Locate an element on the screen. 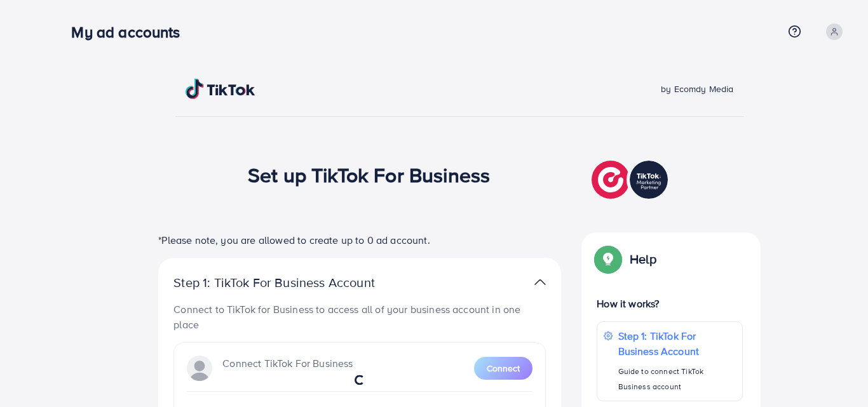 Image resolution: width=868 pixels, height=407 pixels. p: *Please note, you are allowed to create up to 0 ad account. is located at coordinates (360, 240).